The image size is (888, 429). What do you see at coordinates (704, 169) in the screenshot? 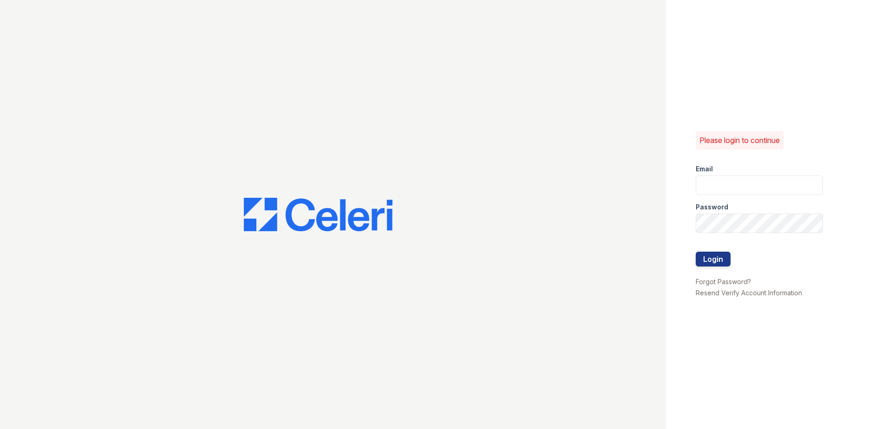
I see `label: Email` at bounding box center [704, 169].